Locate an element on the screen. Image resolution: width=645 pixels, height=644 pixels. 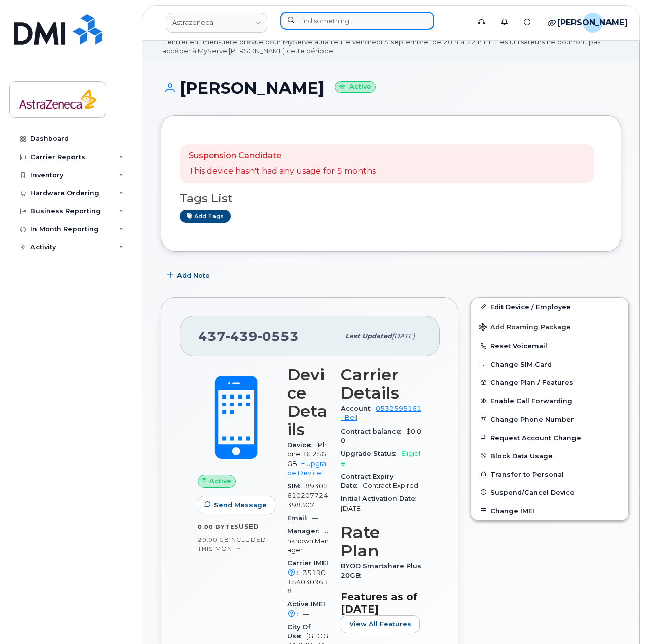
span: Active is located at coordinates (220, 481).